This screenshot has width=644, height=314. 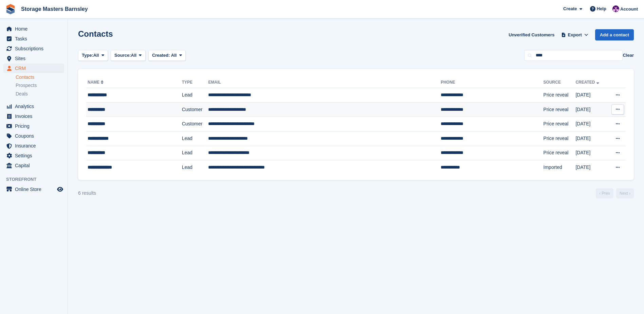 I want to click on a: Name, so click(x=96, y=82).